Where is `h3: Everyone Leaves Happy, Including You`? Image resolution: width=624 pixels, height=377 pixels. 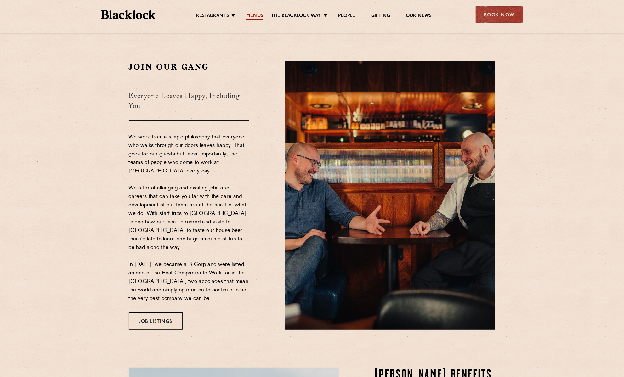 h3: Everyone Leaves Happy, Including You is located at coordinates (189, 101).